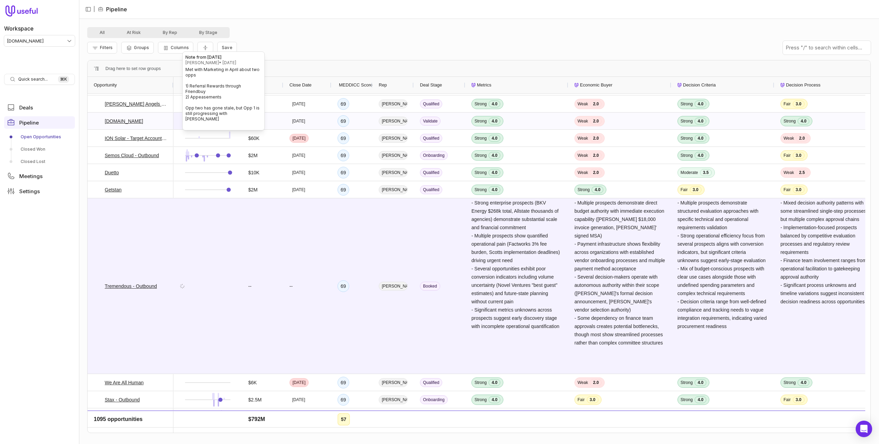 The image size is (879, 444). What do you see at coordinates (39, 191) in the screenshot?
I see `a: Settings` at bounding box center [39, 191].